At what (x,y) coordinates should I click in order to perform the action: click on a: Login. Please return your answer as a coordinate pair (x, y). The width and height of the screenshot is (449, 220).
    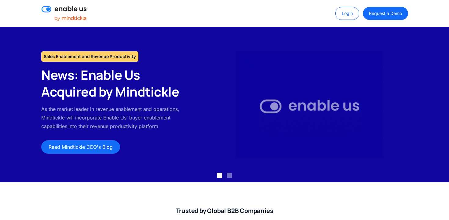
    Looking at the image, I should click on (347, 13).